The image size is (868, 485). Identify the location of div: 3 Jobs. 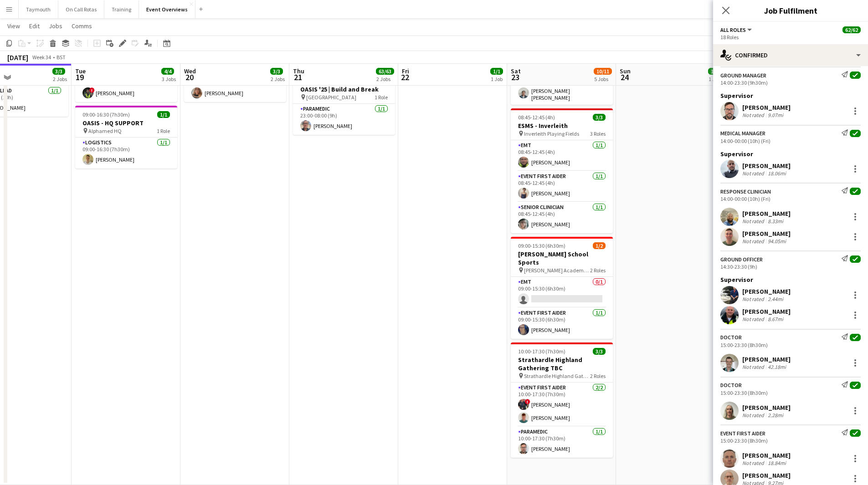
(168, 79).